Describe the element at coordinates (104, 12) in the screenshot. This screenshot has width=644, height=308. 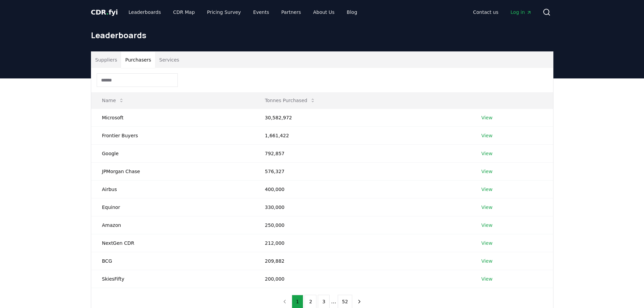
I see `span: CDR fyi` at that location.